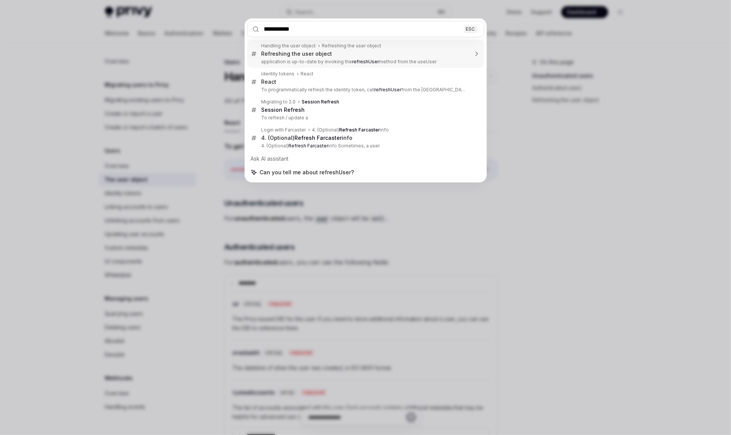  What do you see at coordinates (279, 102) in the screenshot?
I see `div: Migrating to 2.0` at bounding box center [279, 102].